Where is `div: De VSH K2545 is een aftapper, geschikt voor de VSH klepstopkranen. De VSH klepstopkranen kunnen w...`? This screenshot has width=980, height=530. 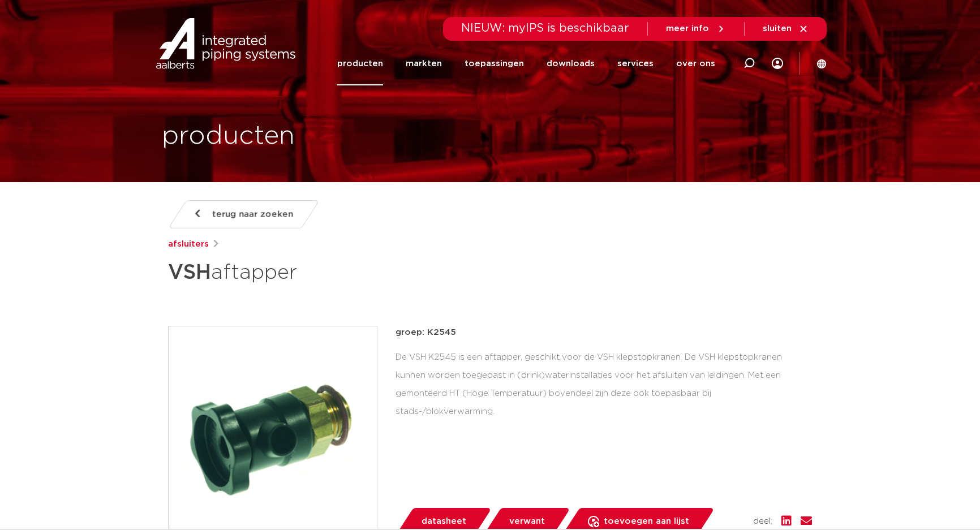 div: De VSH K2545 is een aftapper, geschikt voor de VSH klepstopkranen. De VSH klepstopkranen kunnen w... is located at coordinates (603, 385).